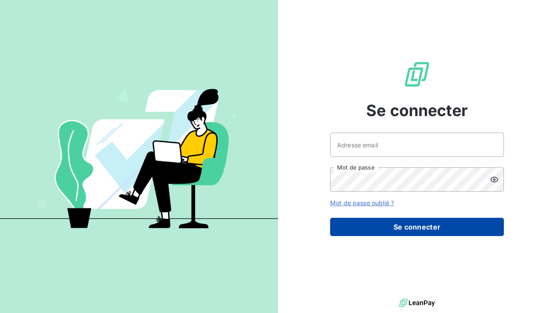 The height and width of the screenshot is (313, 556). Describe the element at coordinates (417, 145) in the screenshot. I see `input: placeholder` at that location.